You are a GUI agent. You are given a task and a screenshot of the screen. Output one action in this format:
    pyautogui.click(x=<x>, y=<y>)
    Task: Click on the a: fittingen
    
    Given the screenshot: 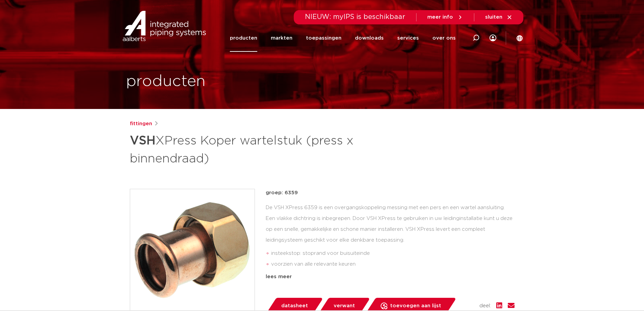 What is the action you would take?
    pyautogui.click(x=141, y=124)
    